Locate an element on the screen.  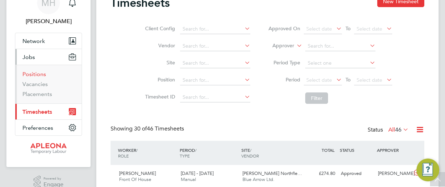
img: apleona-logo-retina.png is located at coordinates (48, 149).